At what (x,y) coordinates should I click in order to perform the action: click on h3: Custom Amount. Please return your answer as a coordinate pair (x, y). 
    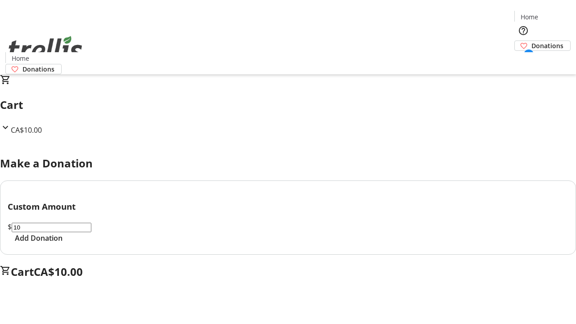
    Looking at the image, I should click on (288, 207).